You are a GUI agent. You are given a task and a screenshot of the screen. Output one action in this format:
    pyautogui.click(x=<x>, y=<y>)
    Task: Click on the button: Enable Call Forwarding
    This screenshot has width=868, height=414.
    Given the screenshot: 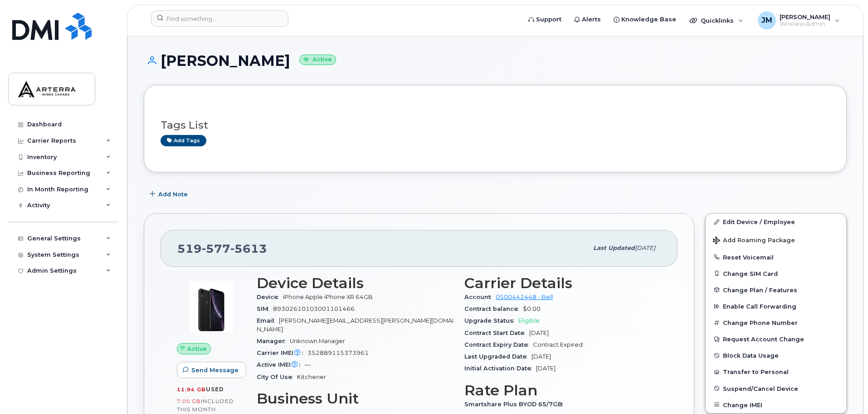 What is the action you would take?
    pyautogui.click(x=776, y=306)
    